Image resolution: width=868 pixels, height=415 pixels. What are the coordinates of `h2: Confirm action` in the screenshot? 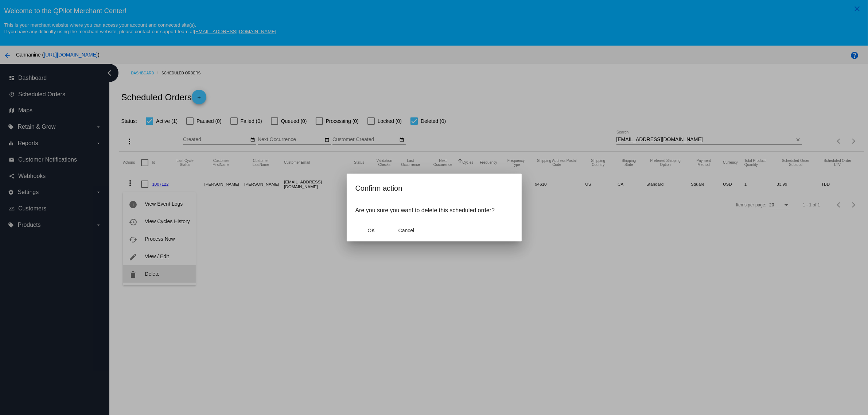 It's located at (434, 188).